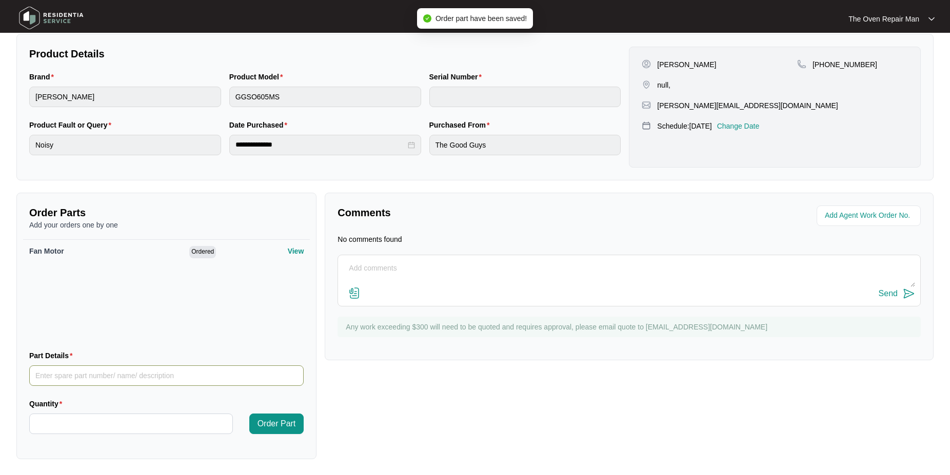 This screenshot has width=950, height=475. What do you see at coordinates (664, 85) in the screenshot?
I see `p: null,` at bounding box center [664, 85].